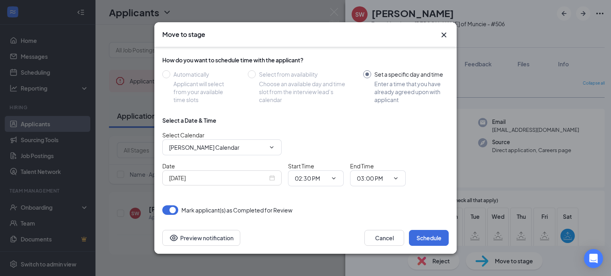  I want to click on div: How do you want to schedule time with the applicant?, so click(305, 60).